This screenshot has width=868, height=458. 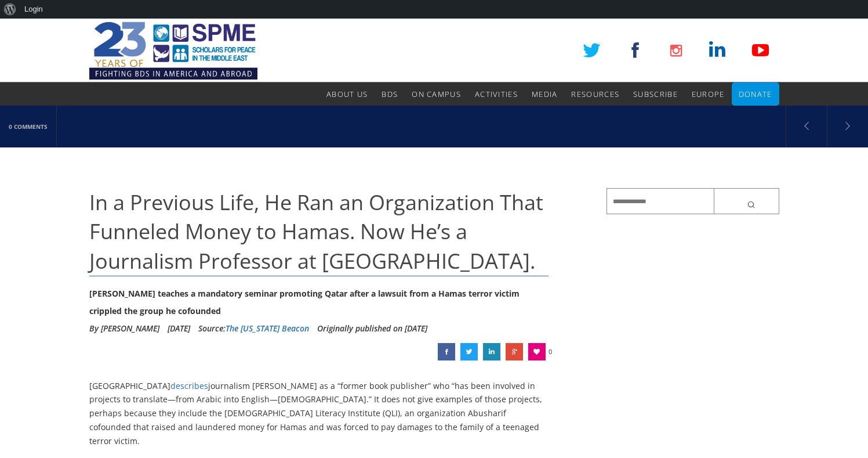 What do you see at coordinates (595, 94) in the screenshot?
I see `span: Resources` at bounding box center [595, 94].